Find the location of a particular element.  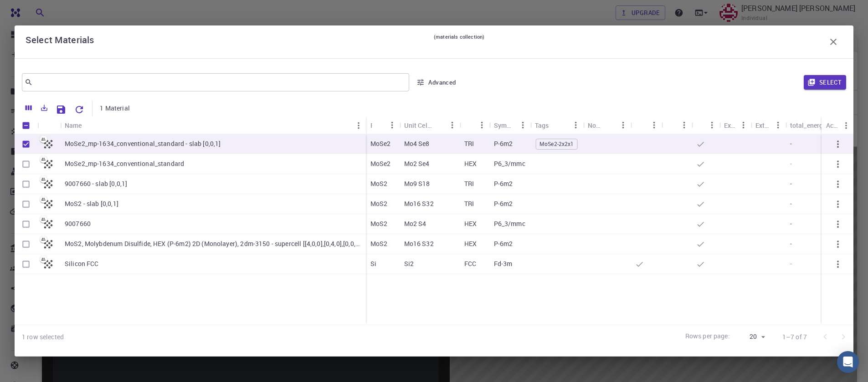

p: Si2 is located at coordinates (408, 264).